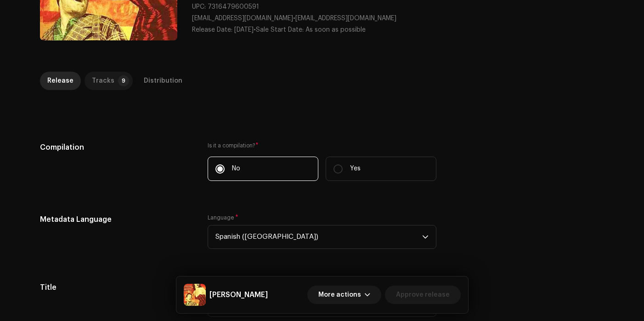 The height and width of the screenshot is (321, 644). What do you see at coordinates (116, 220) in the screenshot?
I see `h5: Metadata Language` at bounding box center [116, 220].